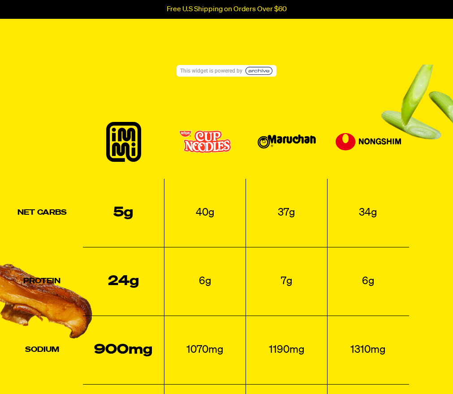 The image size is (453, 394). Describe the element at coordinates (369, 213) in the screenshot. I see `td: 34g` at that location.